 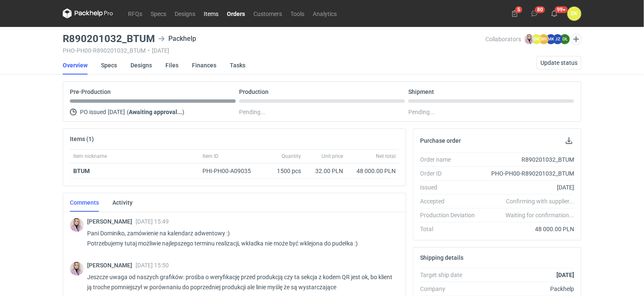 I want to click on a: Items, so click(x=211, y=13).